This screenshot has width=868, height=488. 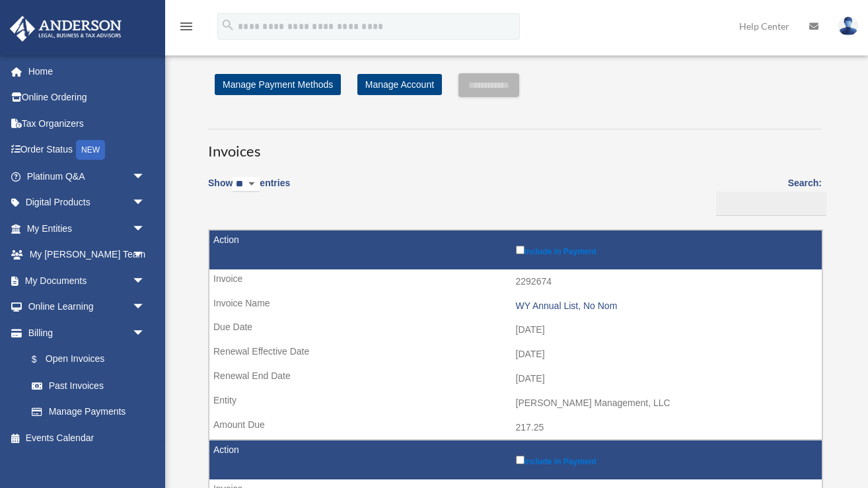 What do you see at coordinates (849, 26) in the screenshot?
I see `img: User Pic` at bounding box center [849, 26].